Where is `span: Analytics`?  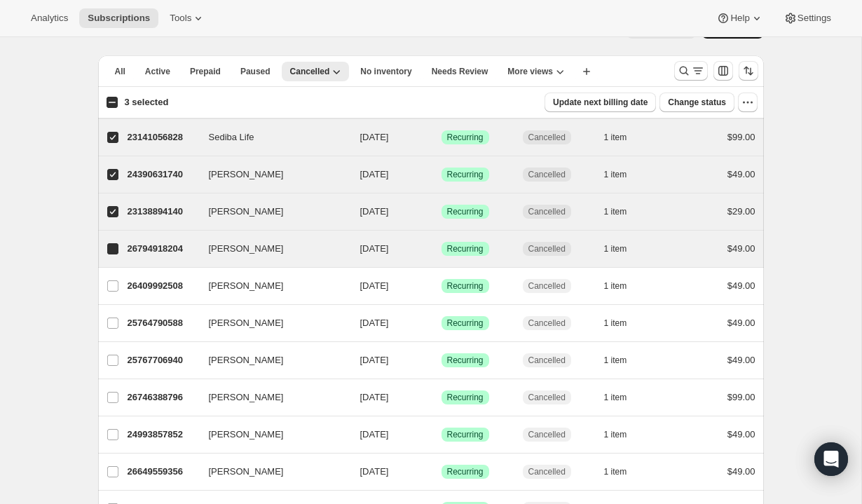 span: Analytics is located at coordinates (49, 18).